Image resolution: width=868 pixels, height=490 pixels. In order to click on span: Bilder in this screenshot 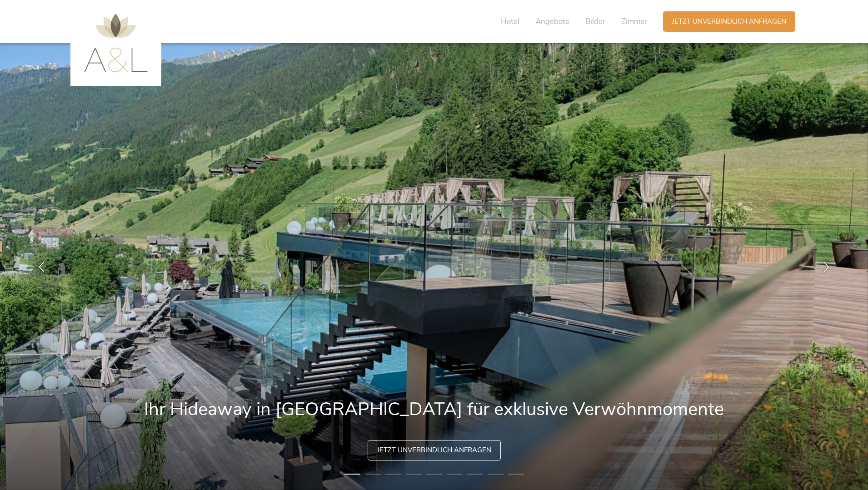, I will do `click(595, 22)`.